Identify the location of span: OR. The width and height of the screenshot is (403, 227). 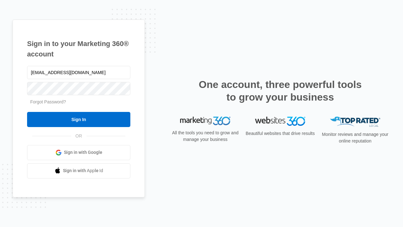
(79, 136).